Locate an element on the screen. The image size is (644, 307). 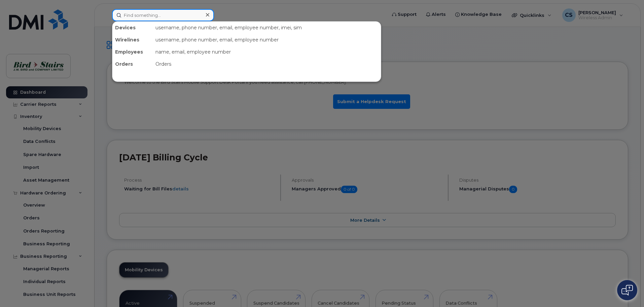
img: Open chat is located at coordinates (627, 290).